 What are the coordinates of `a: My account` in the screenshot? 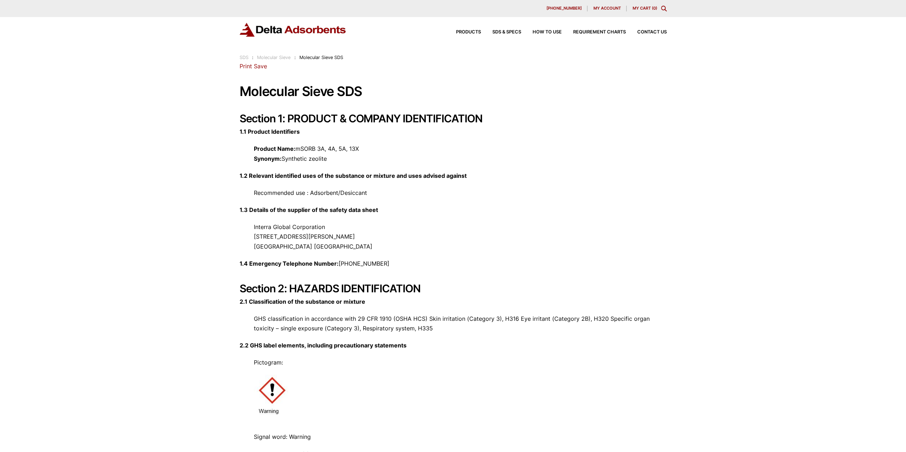 It's located at (607, 9).